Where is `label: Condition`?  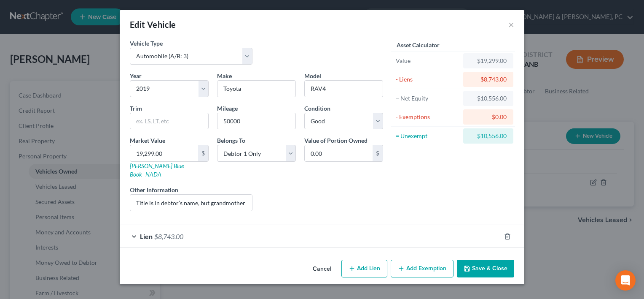
label: Condition is located at coordinates (317, 108).